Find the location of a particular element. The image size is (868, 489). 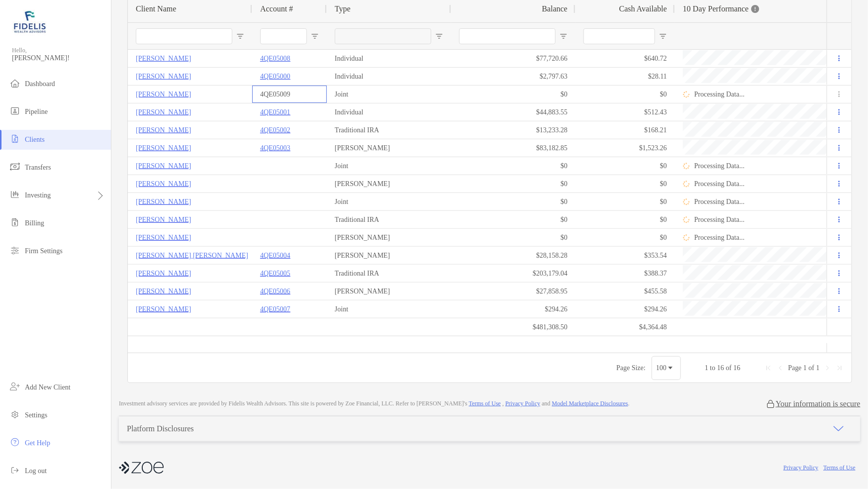

span: Client Name is located at coordinates (156, 9).